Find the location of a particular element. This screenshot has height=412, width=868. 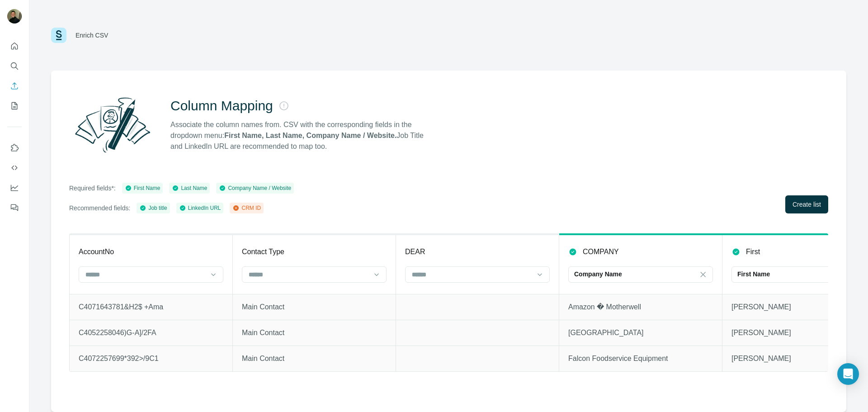

p: AccountNo is located at coordinates (96, 252).